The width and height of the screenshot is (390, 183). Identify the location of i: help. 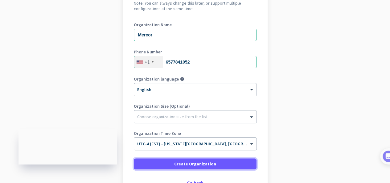
(182, 79).